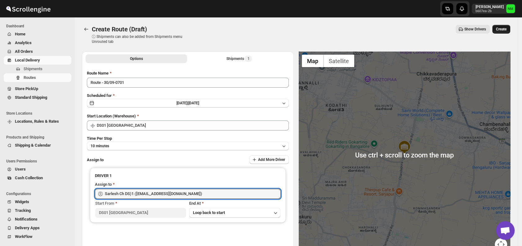  Describe the element at coordinates (38, 51) in the screenshot. I see `button: All Orders` at that location.